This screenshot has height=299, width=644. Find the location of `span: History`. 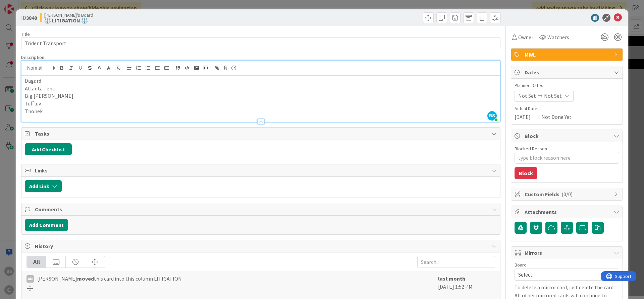

span: History is located at coordinates (261, 246).